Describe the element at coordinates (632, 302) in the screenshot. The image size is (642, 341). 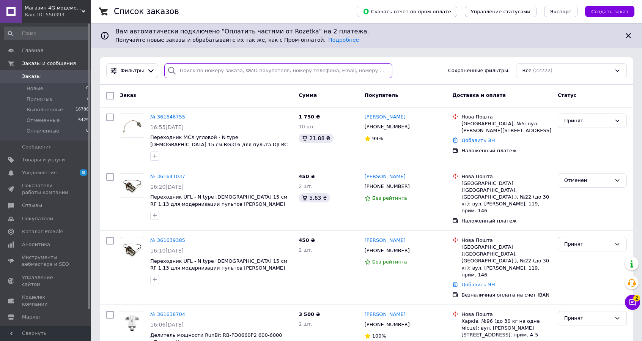
I see `button: Чат с покупателем2` at that location.